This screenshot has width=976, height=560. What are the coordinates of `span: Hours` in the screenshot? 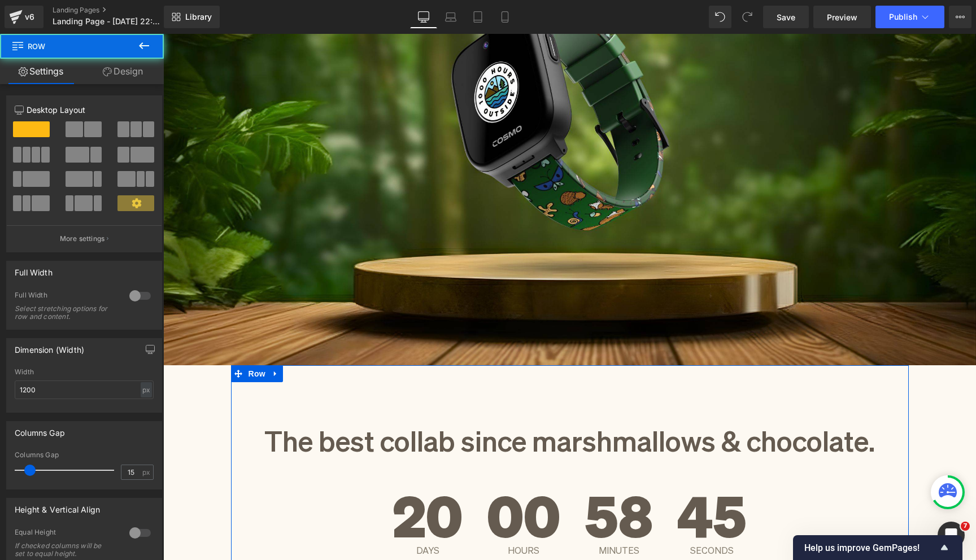 It's located at (360, 516).